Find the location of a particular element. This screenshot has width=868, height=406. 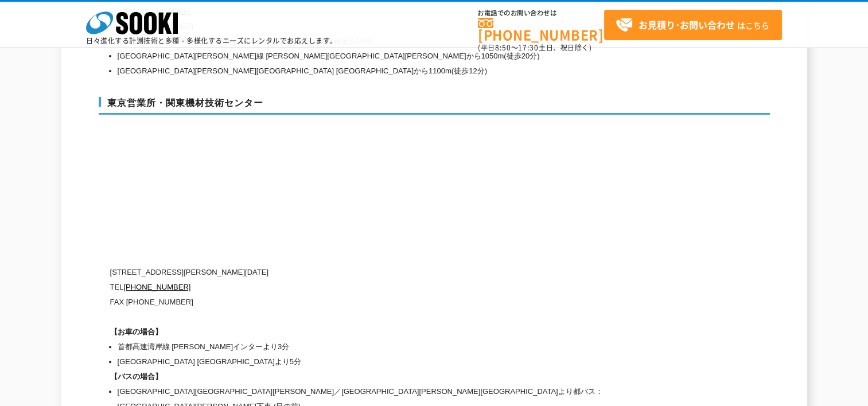

h3: 東京営業所・関東機材技術センター is located at coordinates (434, 106).